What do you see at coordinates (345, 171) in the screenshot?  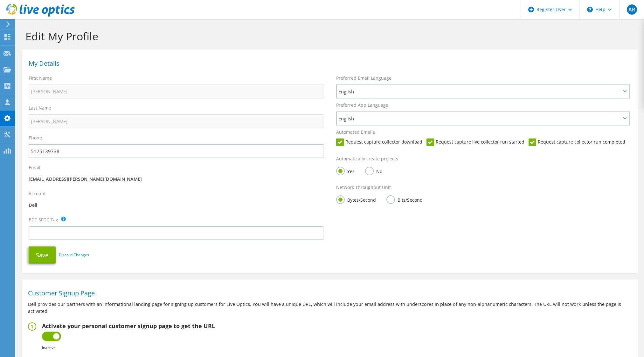 I see `label: Yes` at bounding box center [345, 171].